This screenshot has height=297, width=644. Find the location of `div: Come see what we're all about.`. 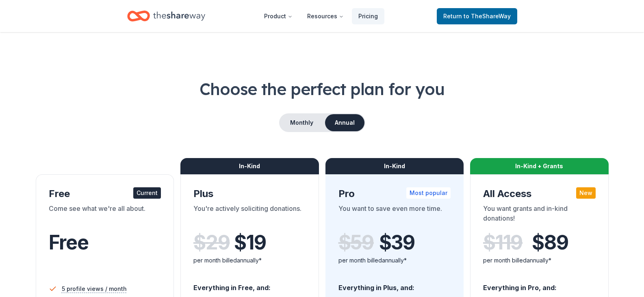

div: Come see what we're all about. is located at coordinates (105, 215).